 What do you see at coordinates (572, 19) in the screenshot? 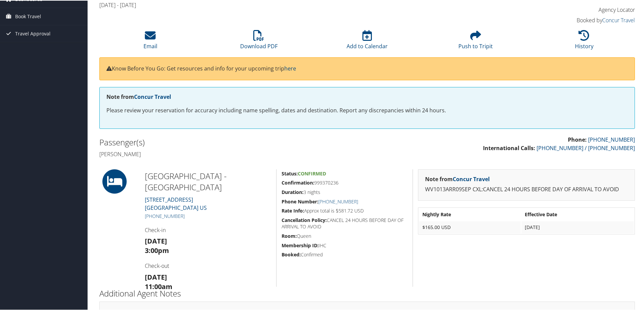
I see `h4: Booked by` at bounding box center [572, 19].